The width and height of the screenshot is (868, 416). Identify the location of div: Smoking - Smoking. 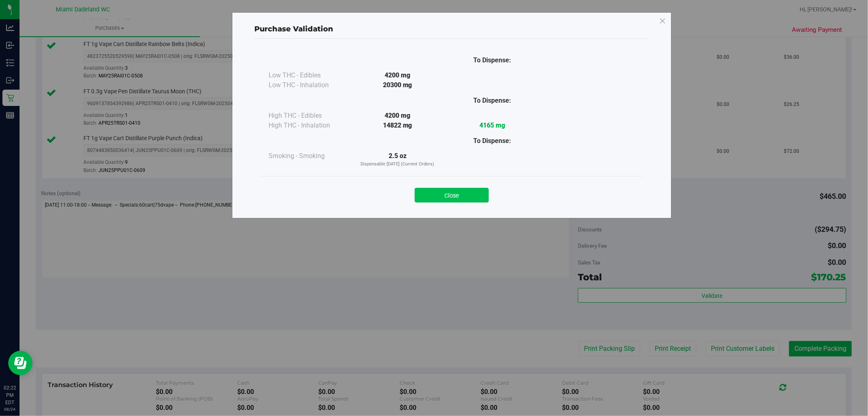
(310, 156).